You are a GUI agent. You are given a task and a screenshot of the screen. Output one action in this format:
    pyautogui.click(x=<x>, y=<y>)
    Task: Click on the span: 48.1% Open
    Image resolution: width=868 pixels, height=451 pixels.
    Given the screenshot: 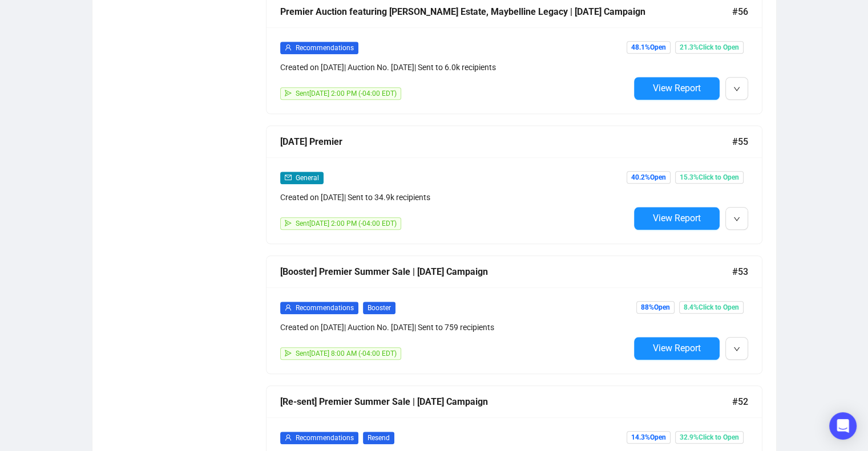 What is the action you would take?
    pyautogui.click(x=648, y=47)
    